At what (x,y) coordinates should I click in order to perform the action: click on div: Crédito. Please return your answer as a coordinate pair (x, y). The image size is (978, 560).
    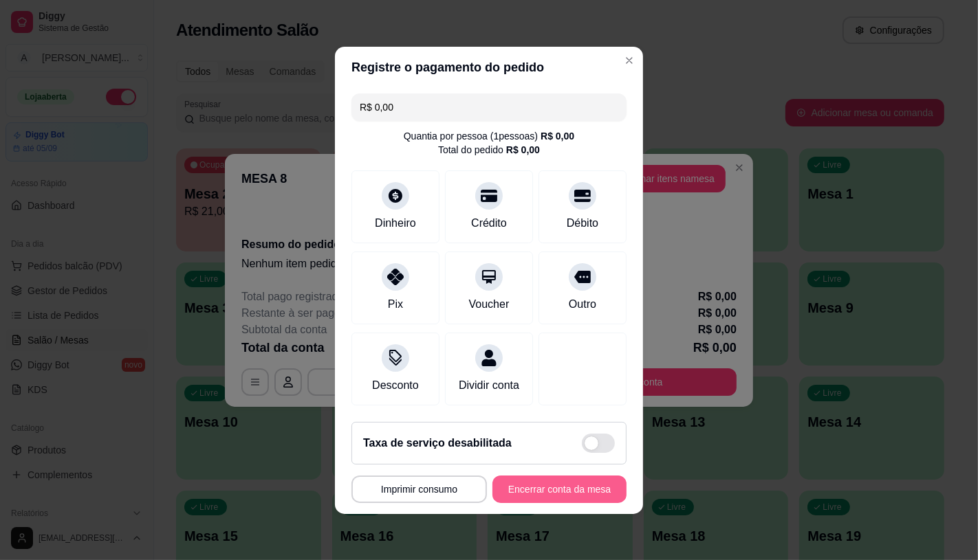
    Looking at the image, I should click on (489, 224).